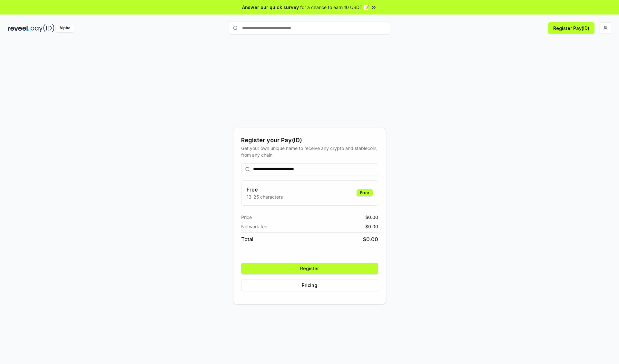 The image size is (619, 364). I want to click on img: reveel_dark, so click(19, 28).